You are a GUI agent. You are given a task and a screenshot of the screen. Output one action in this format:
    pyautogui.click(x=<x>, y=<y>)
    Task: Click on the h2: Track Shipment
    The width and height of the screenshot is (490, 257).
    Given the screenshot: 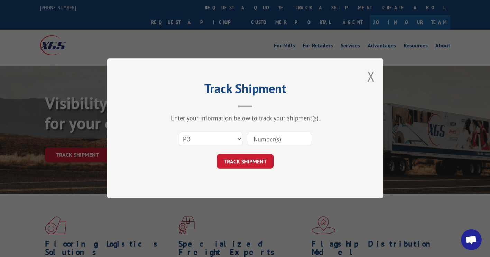 What is the action you would take?
    pyautogui.click(x=245, y=90)
    